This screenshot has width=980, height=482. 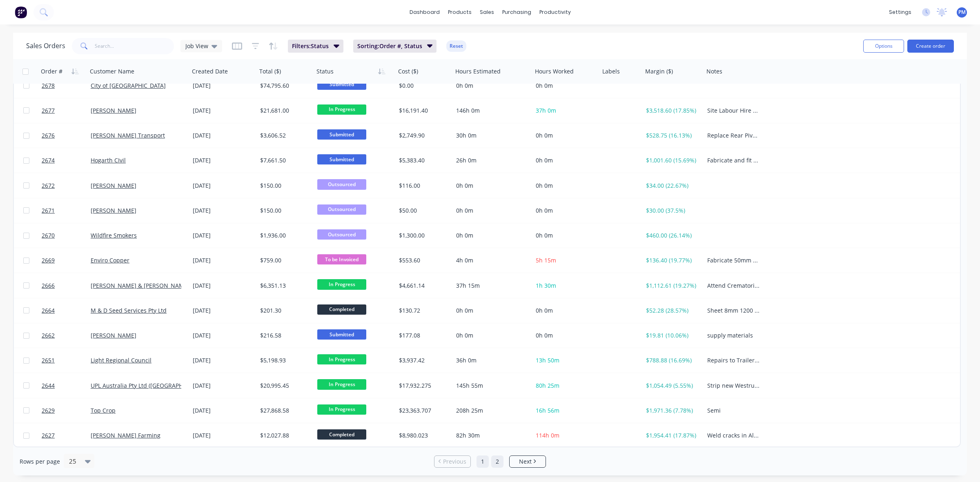 What do you see at coordinates (490, 462) in the screenshot?
I see `ul: Pagination` at bounding box center [490, 462].